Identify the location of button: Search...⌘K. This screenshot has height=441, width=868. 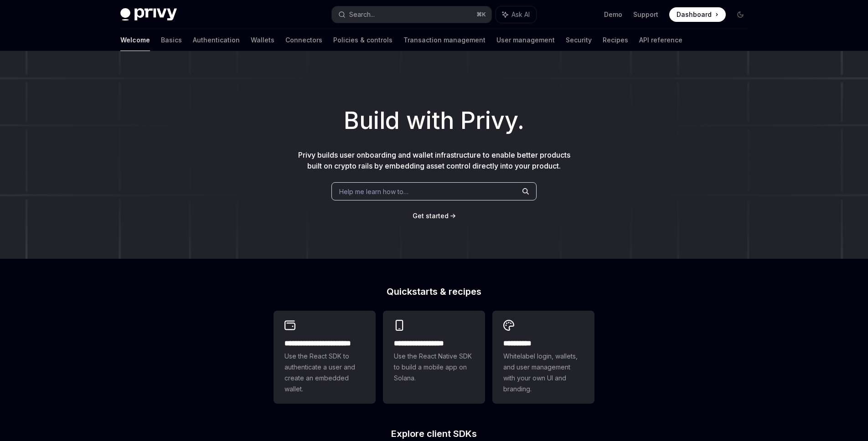
(412, 15).